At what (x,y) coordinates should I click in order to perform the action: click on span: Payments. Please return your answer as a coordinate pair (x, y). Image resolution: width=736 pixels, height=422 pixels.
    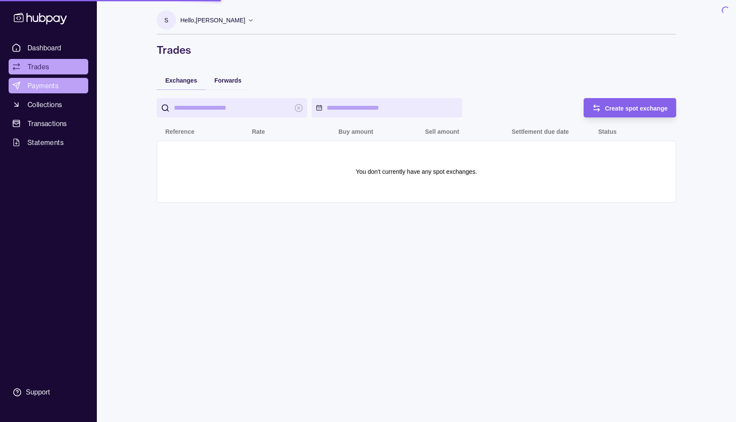
    Looking at the image, I should click on (43, 86).